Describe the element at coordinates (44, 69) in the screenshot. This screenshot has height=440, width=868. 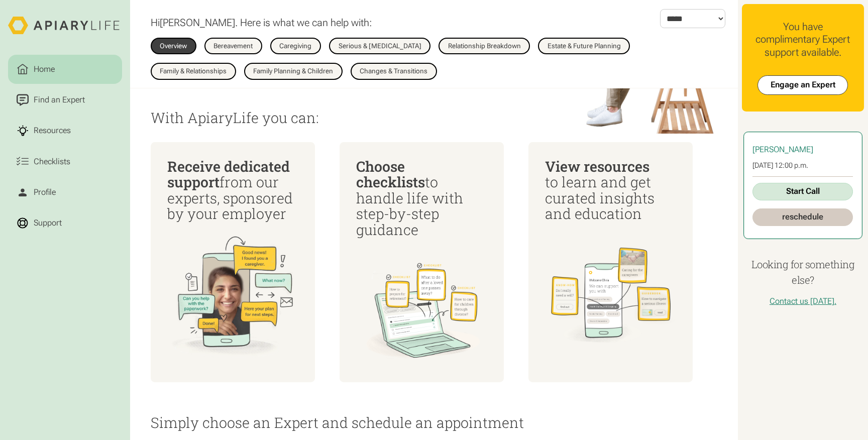
I see `div: Home` at that location.